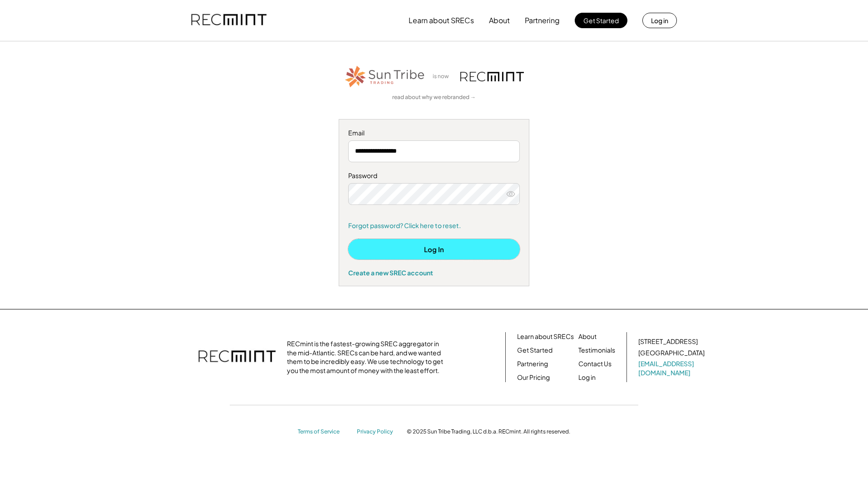  What do you see at coordinates (385, 76) in the screenshot?
I see `img: STT_Horizontal_Logo%2B-%2BColor.png` at bounding box center [385, 76].